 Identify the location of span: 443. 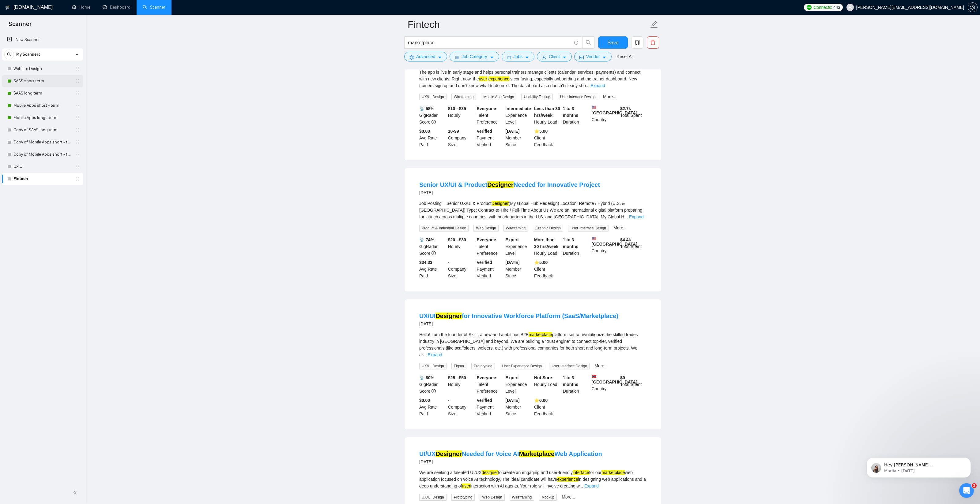
(837, 8).